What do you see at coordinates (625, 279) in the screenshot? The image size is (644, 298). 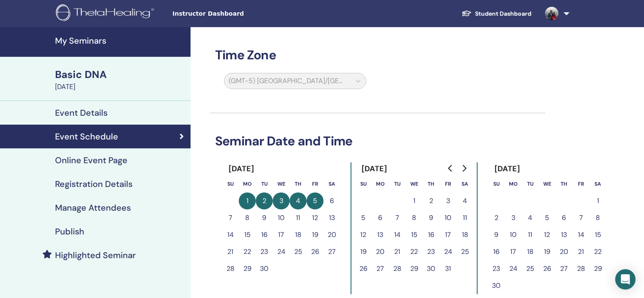 I see `div: Open Intercom Messenger` at bounding box center [625, 279].